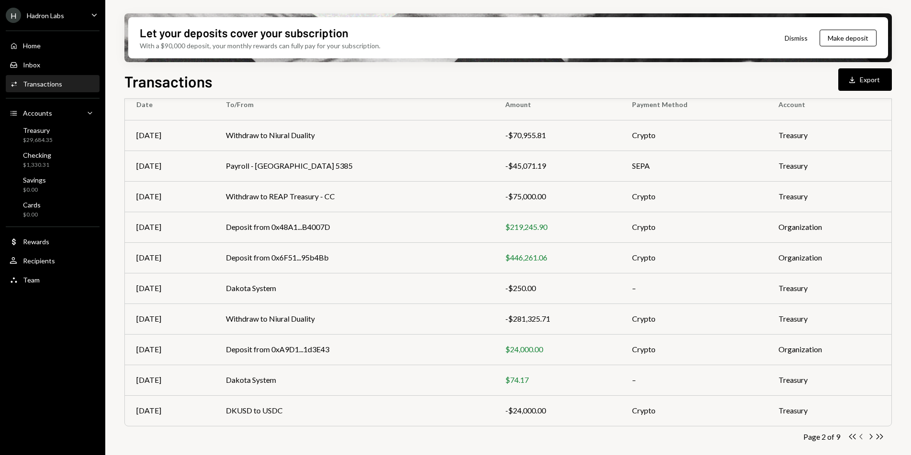  Describe the element at coordinates (168, 81) in the screenshot. I see `h1: Transactions` at that location.